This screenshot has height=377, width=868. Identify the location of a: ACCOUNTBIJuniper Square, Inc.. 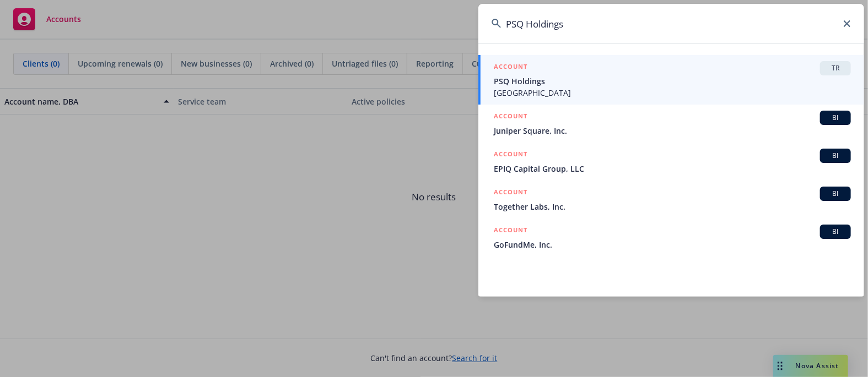
(671, 123).